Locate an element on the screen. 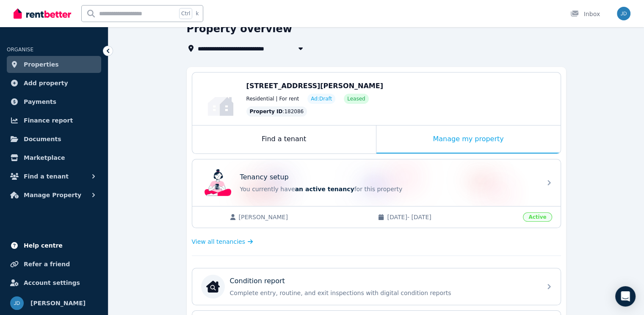  span: Account settings is located at coordinates (52, 283).